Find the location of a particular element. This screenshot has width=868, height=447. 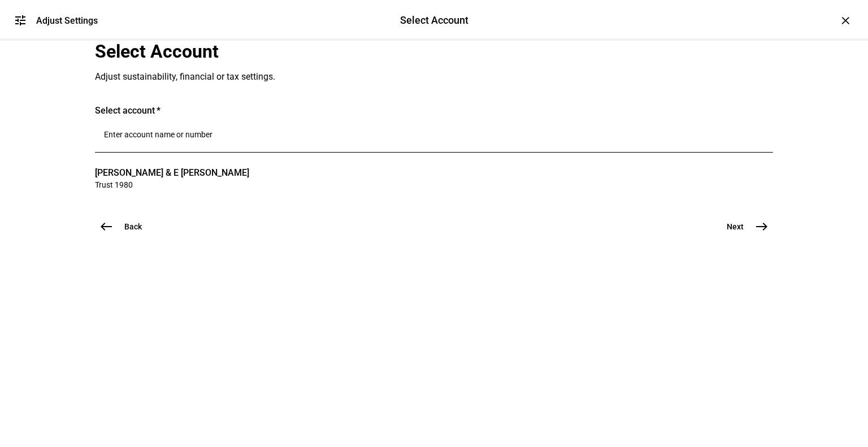

input: Number is located at coordinates (434, 135).